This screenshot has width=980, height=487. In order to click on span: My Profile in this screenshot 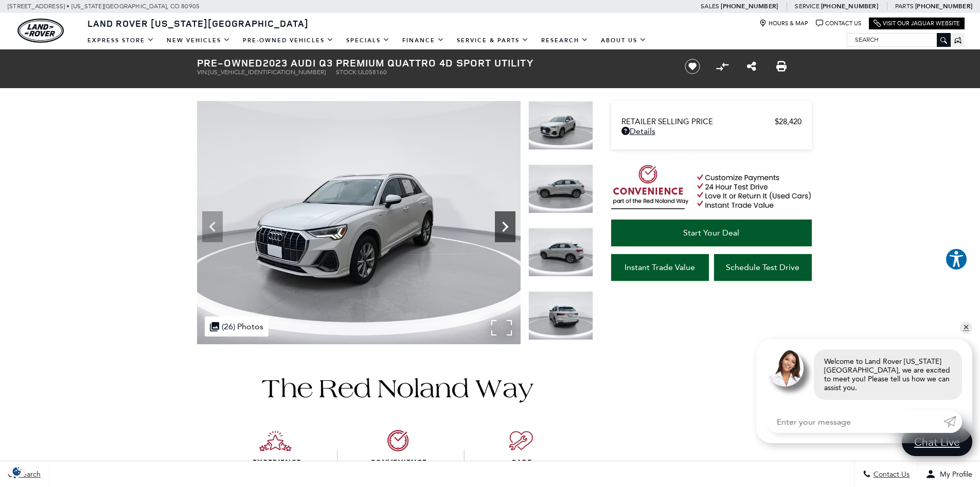, I will do `click(953, 474)`.